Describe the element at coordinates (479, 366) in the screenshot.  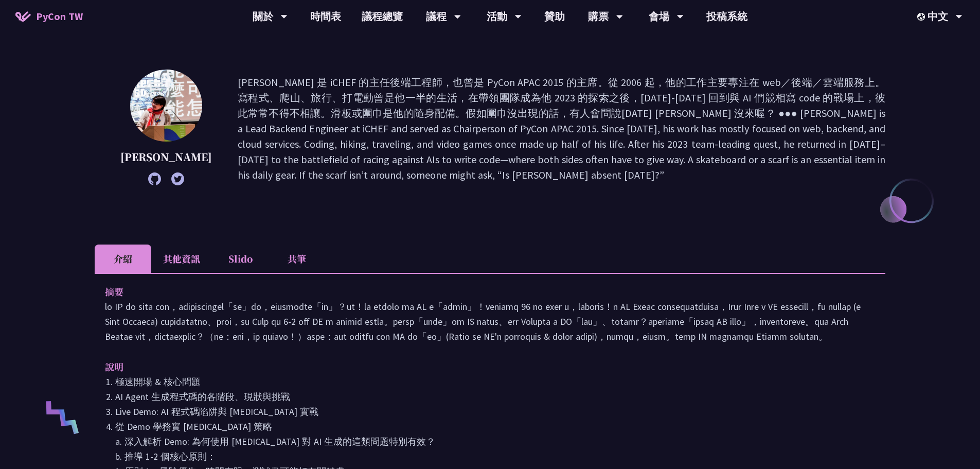
I see `p: 說明` at that location.